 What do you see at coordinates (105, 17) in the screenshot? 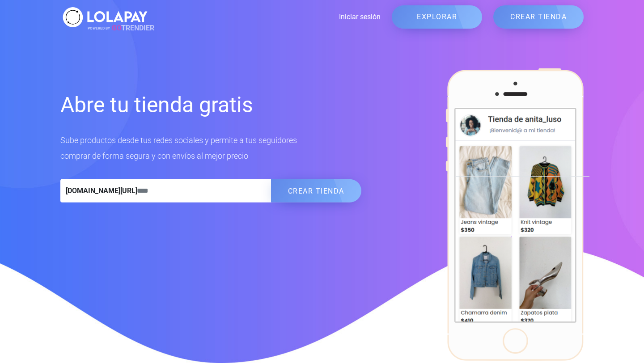
I see `img: logo_white.svg` at bounding box center [105, 17].